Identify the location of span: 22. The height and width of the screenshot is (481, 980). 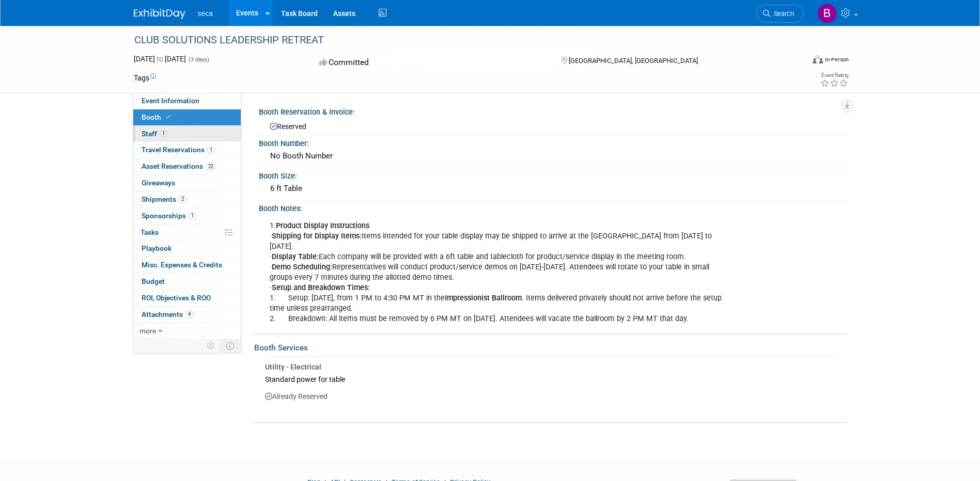
(211, 166).